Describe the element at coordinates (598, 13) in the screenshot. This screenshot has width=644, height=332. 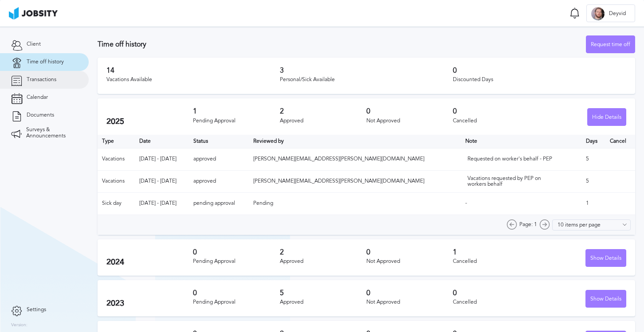
I see `div: D` at that location.